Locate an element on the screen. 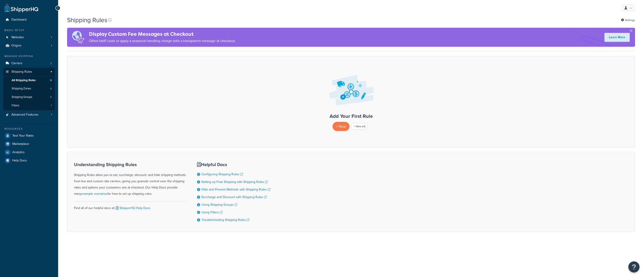 The image size is (644, 277). span: Marketplace is located at coordinates (21, 144).